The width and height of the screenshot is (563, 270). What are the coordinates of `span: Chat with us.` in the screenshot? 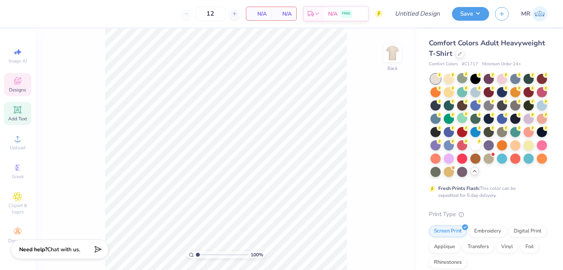 It's located at (64, 249).